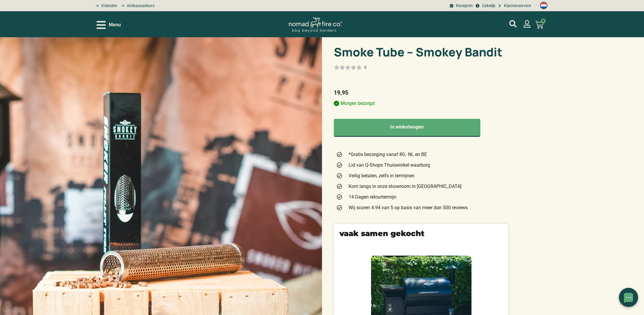  Describe the element at coordinates (544, 5) in the screenshot. I see `img: Nederlands` at that location.